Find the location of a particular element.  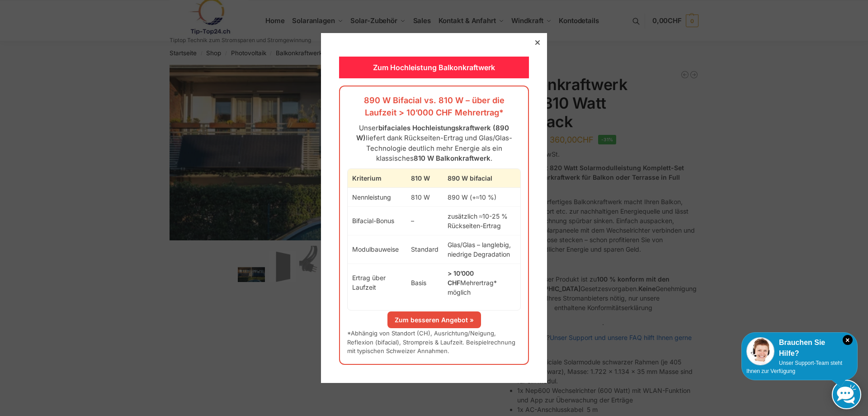

td: Ertrag über Laufzeit is located at coordinates (377, 282).